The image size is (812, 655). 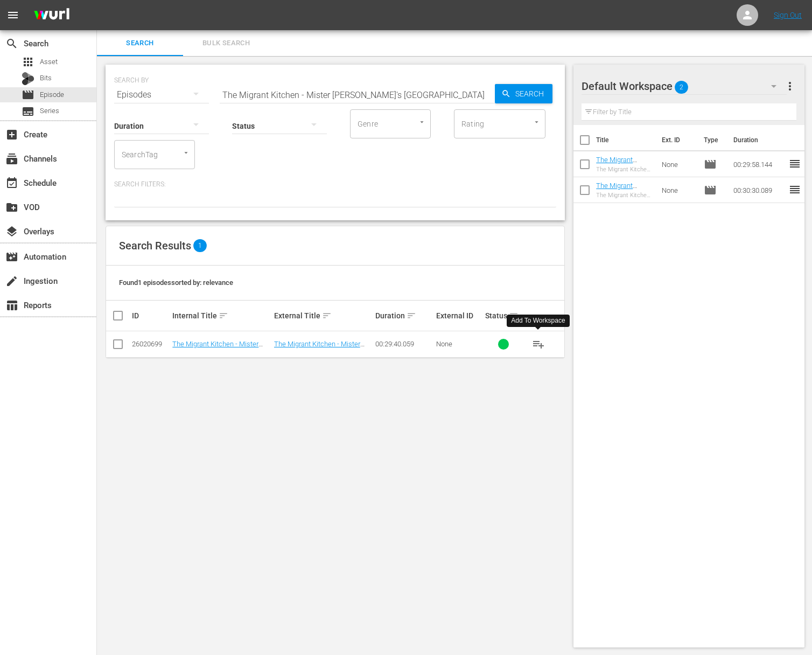 I want to click on td: 00:29:58.144, so click(x=759, y=164).